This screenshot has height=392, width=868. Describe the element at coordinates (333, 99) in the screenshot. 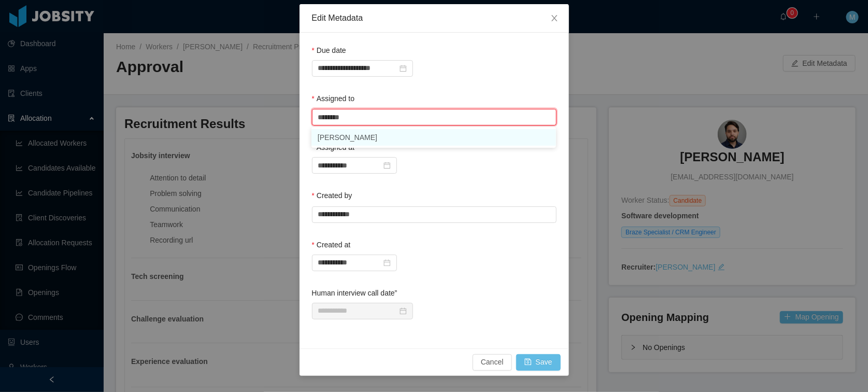

I see `label: Assigned to` at that location.